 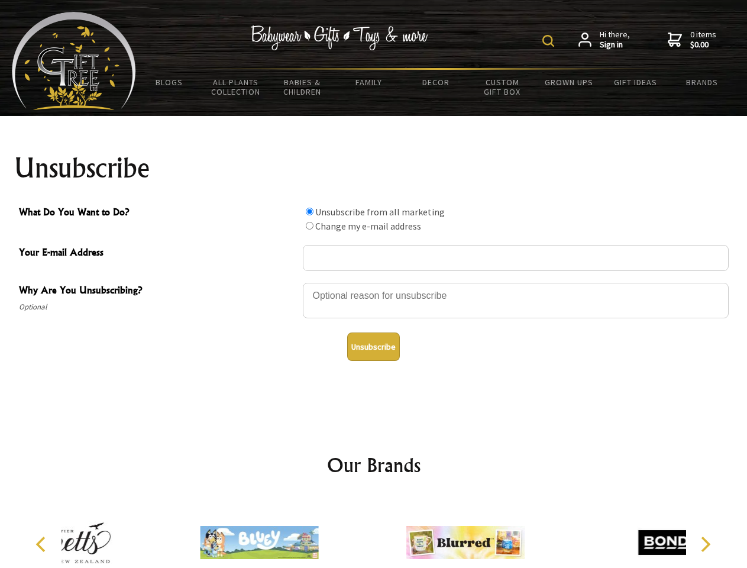 What do you see at coordinates (369, 82) in the screenshot?
I see `a: Family` at bounding box center [369, 82].